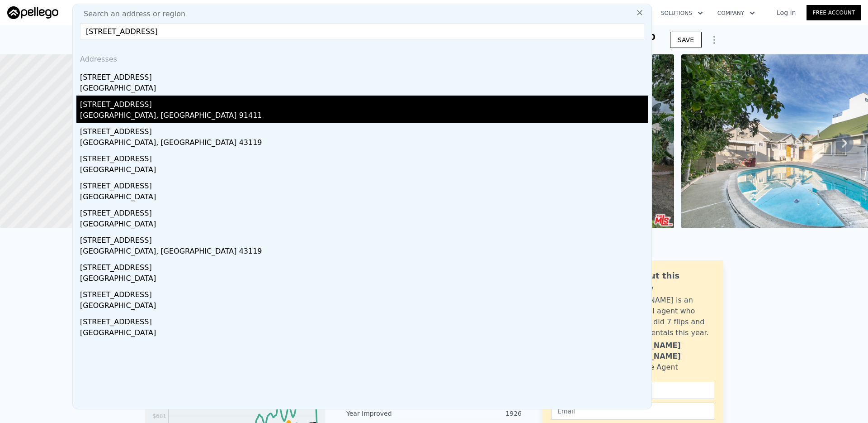 The height and width of the screenshot is (423, 868). What do you see at coordinates (686, 40) in the screenshot?
I see `button: SAVE` at bounding box center [686, 40].